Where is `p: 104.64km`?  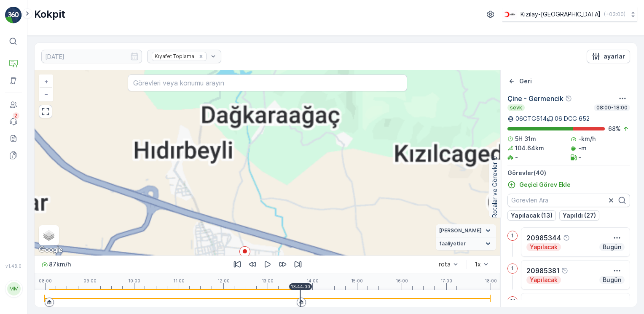
p: 104.64km is located at coordinates (529, 148).